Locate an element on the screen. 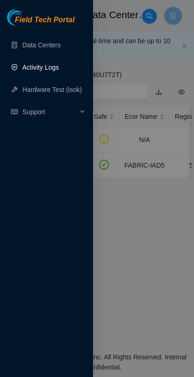 This screenshot has width=194, height=377. a: Activity Logs is located at coordinates (40, 67).